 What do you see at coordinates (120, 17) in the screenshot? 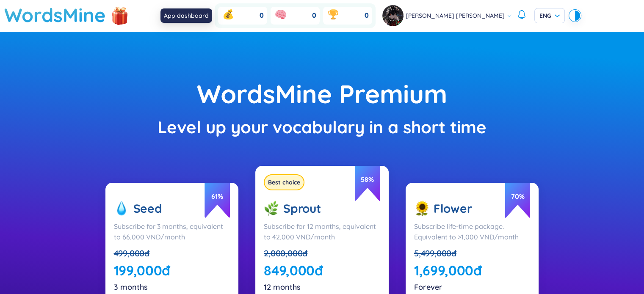
I see `img: flashSalesIcon.a7f4f837.png` at bounding box center [120, 17].